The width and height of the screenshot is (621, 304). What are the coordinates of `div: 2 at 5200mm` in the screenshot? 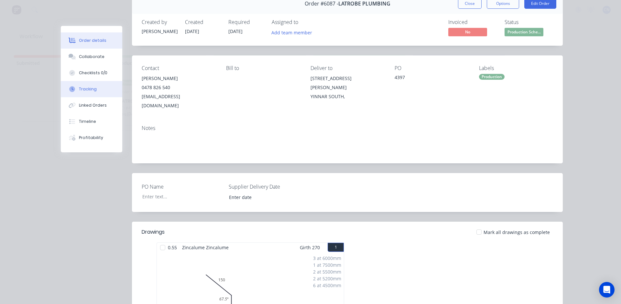 It's located at (327, 278).